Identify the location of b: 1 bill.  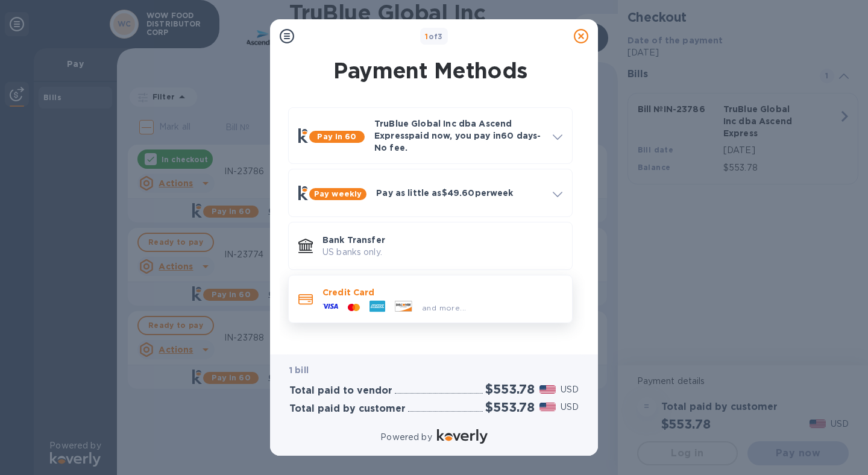
(299, 370).